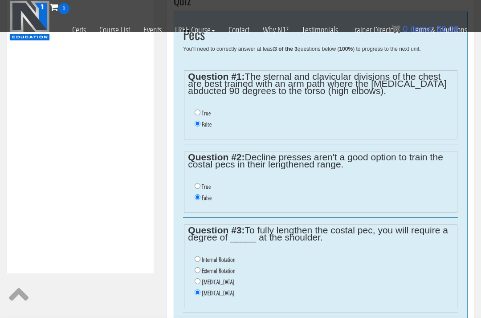 The height and width of the screenshot is (318, 481). Describe the element at coordinates (396, 29) in the screenshot. I see `img: icon11.png` at that location.